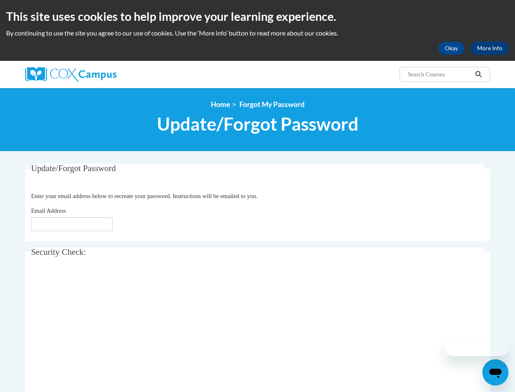 Image resolution: width=515 pixels, height=392 pixels. I want to click on span: Enter your email address below to recreate your password. Instructions will be emailed to you., so click(144, 196).